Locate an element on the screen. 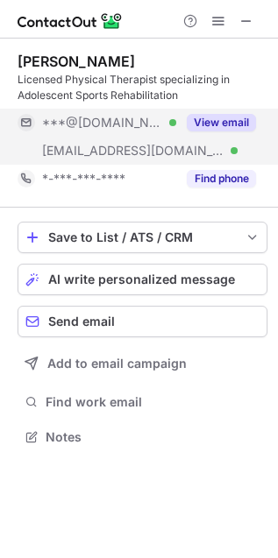 This screenshot has width=278, height=558. div: Save to List / ATS / CRM is located at coordinates (142, 238).